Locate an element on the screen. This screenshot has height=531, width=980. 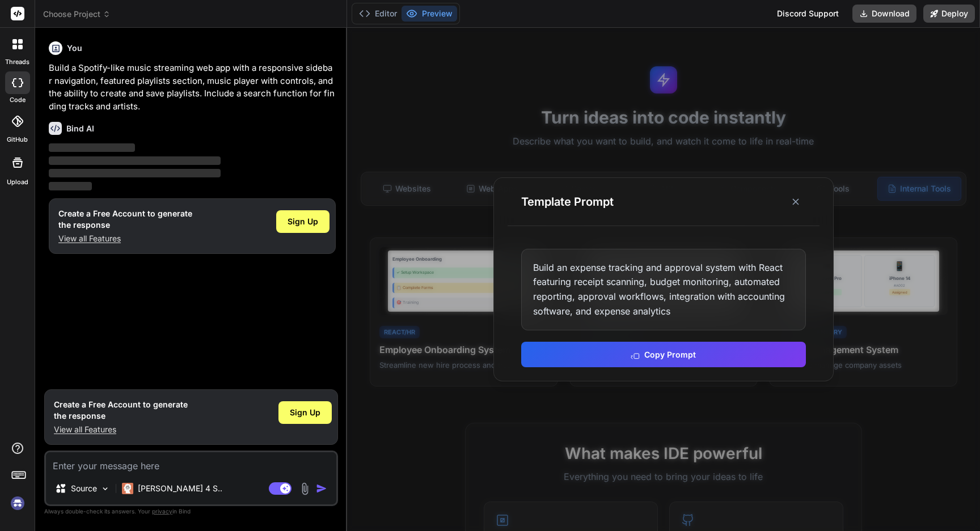
button: Deploy is located at coordinates (948, 14).